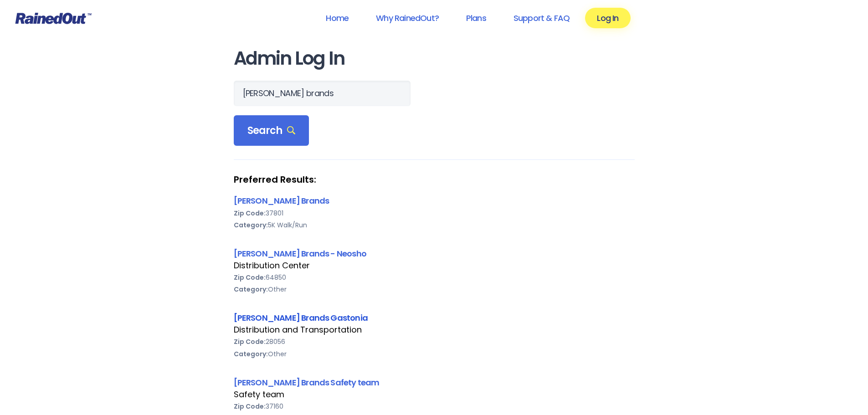 The width and height of the screenshot is (868, 415). I want to click on a: Plans, so click(476, 18).